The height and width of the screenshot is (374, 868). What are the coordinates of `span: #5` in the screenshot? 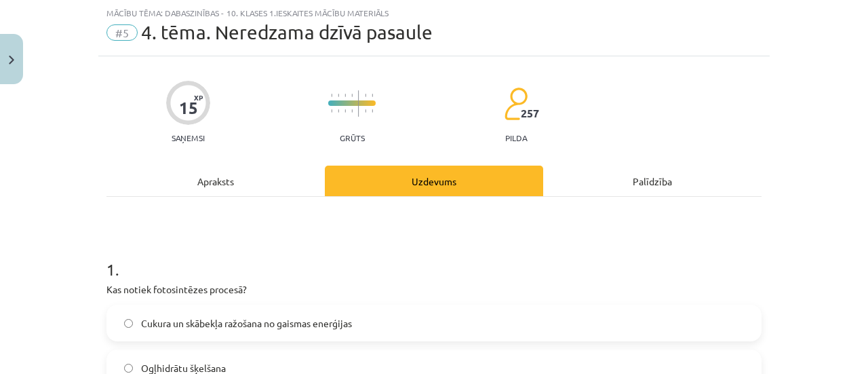 It's located at (122, 33).